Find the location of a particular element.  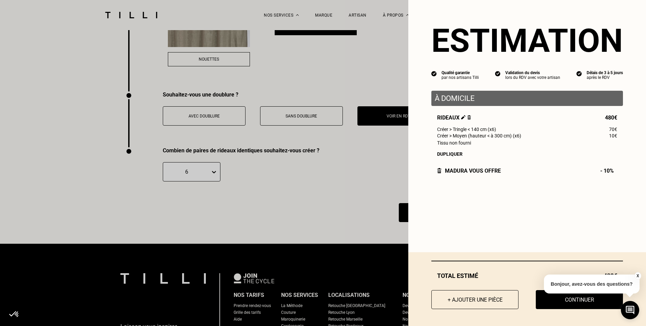

section: Estimation is located at coordinates (527, 41).